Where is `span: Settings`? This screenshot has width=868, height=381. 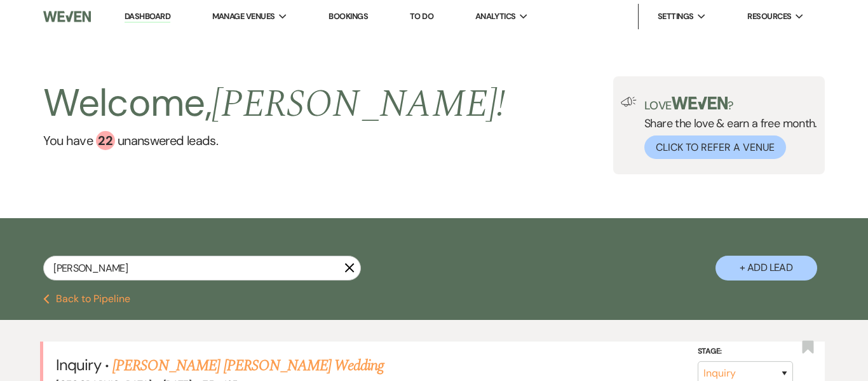 span: Settings is located at coordinates (676, 16).